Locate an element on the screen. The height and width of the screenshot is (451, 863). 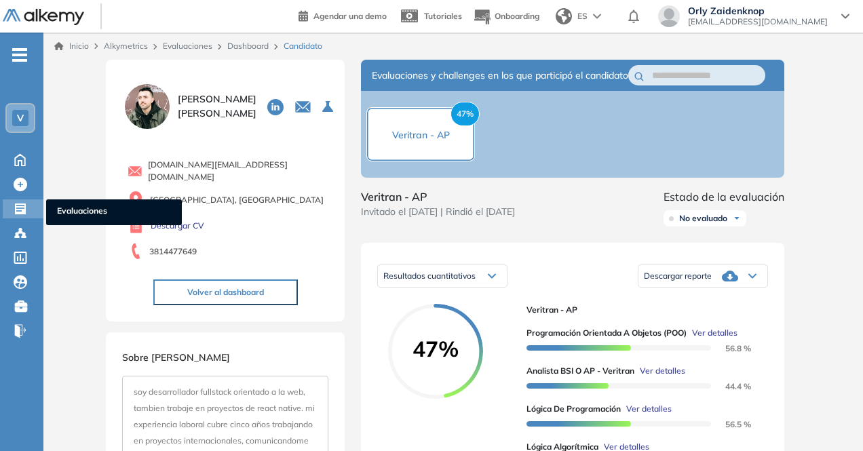
span: Candidato is located at coordinates (303, 46).